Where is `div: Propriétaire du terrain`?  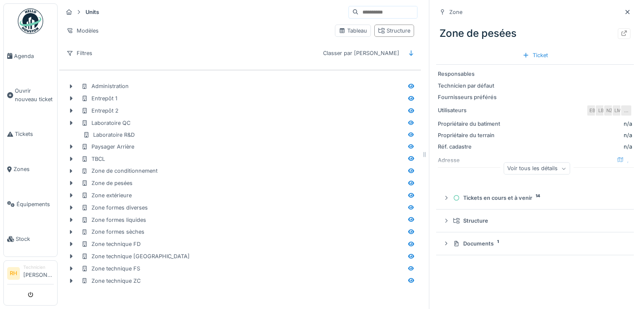
div: Propriétaire du terrain is located at coordinates (470, 135).